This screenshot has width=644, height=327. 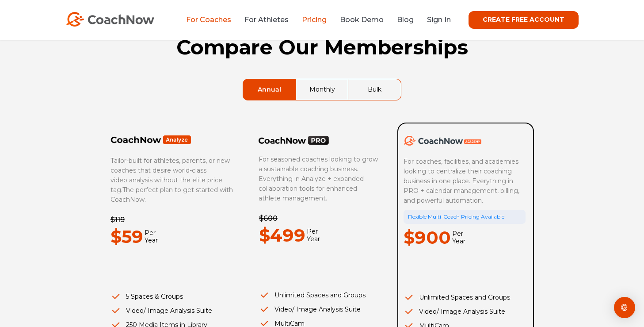 I want to click on img: Frame, so click(x=151, y=140).